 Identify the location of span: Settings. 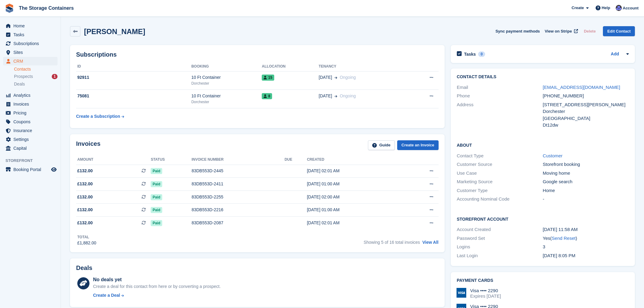
(32, 139).